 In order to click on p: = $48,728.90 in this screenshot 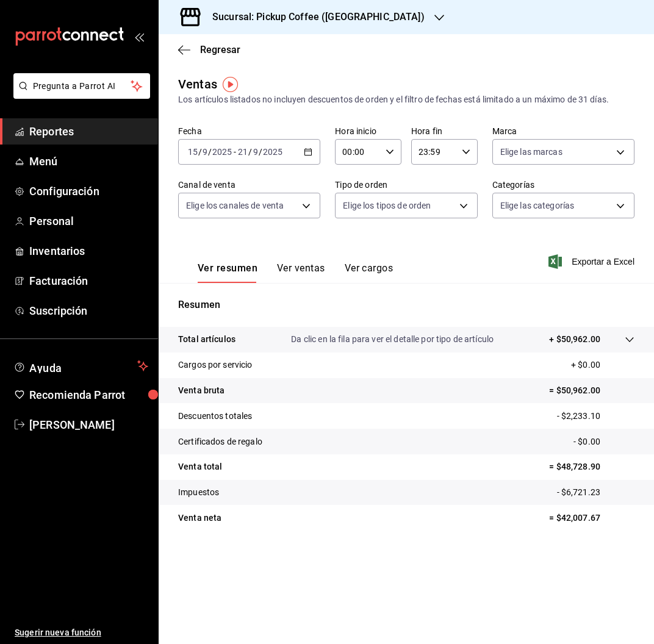, I will do `click(592, 467)`.